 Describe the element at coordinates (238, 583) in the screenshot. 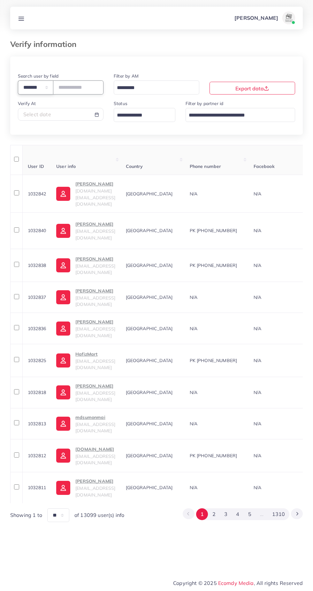

I see `span: Copyright © 2025` at that location.